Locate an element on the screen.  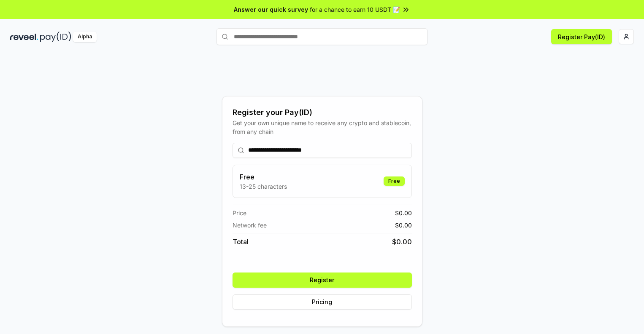
button: Register is located at coordinates (322, 280).